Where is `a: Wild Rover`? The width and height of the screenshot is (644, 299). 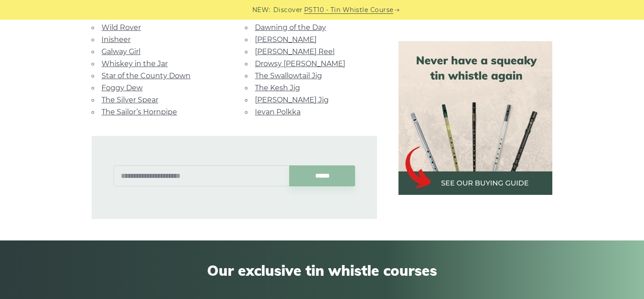 a: Wild Rover is located at coordinates (121, 27).